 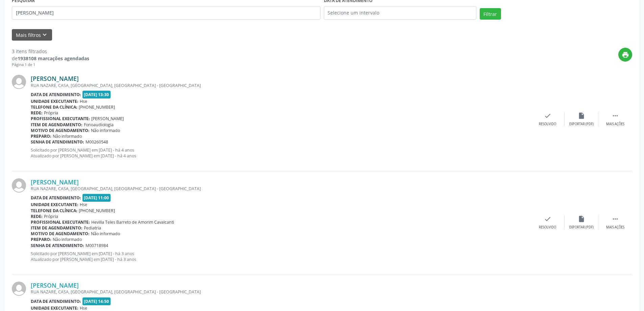 I want to click on span: Hevilla Teles Barreto de Amorim Cavalcanti, so click(x=133, y=222).